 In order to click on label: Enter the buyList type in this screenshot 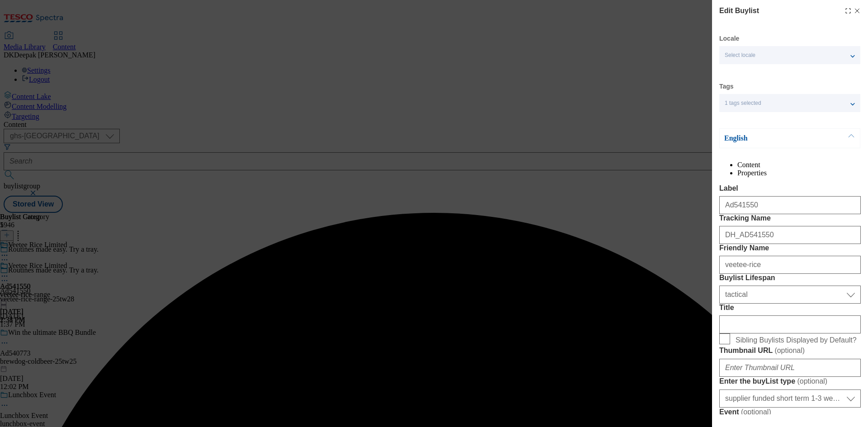, I will do `click(790, 381)`.